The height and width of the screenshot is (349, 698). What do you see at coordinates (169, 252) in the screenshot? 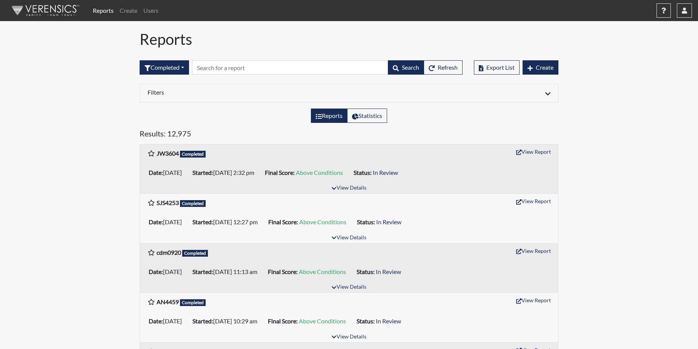
I see `b: cdm0920` at bounding box center [169, 252].